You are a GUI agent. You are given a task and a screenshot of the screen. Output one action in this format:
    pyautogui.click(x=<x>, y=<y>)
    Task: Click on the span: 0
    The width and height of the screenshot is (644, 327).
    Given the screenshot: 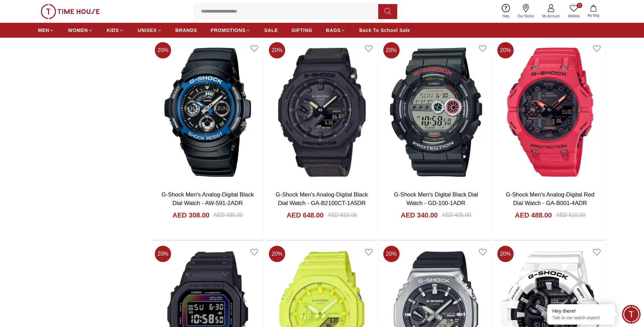 What is the action you would take?
    pyautogui.click(x=580, y=5)
    